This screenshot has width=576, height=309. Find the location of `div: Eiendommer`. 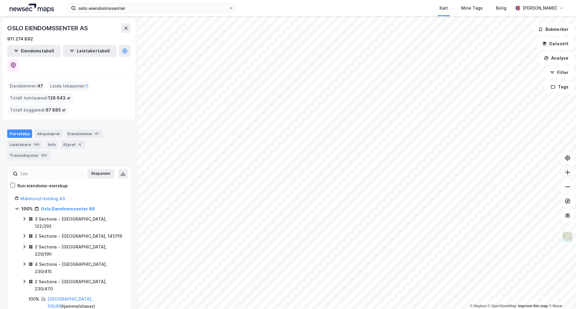

div: Eiendommer is located at coordinates (84, 134).